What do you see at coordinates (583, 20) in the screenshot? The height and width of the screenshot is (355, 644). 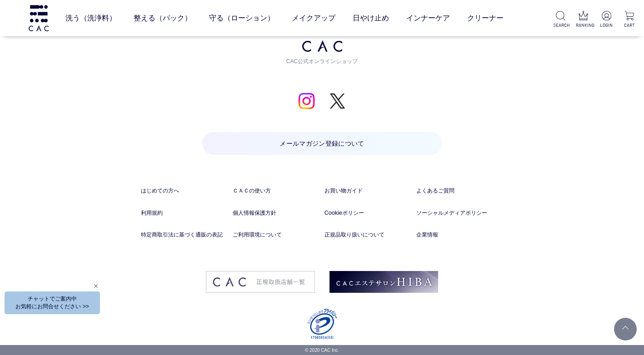 I see `a: RANKING` at bounding box center [583, 20].